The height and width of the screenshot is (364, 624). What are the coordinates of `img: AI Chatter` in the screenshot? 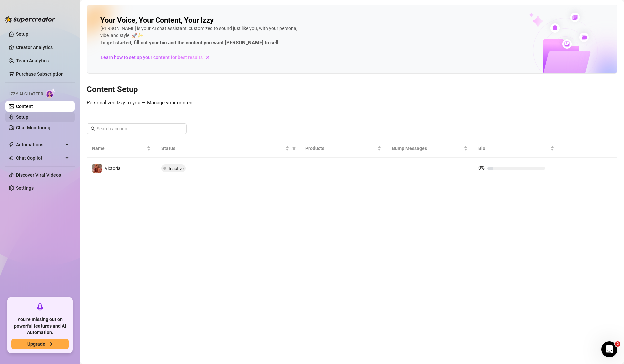 It's located at (50, 93).